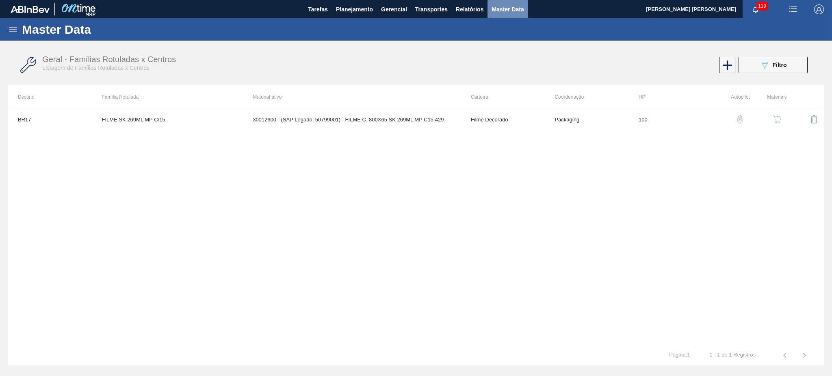  I want to click on td: Packaging, so click(586, 119).